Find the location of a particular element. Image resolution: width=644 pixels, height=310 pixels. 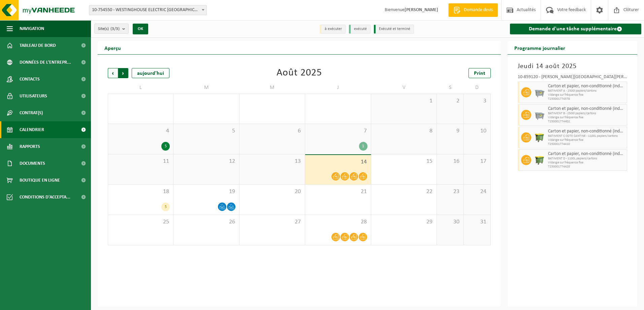

span: 17 is located at coordinates (477, 161).